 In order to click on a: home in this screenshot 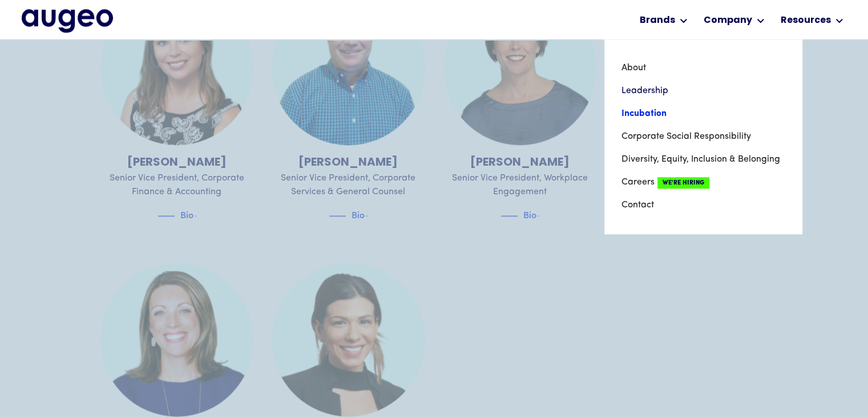, I will do `click(67, 20)`.